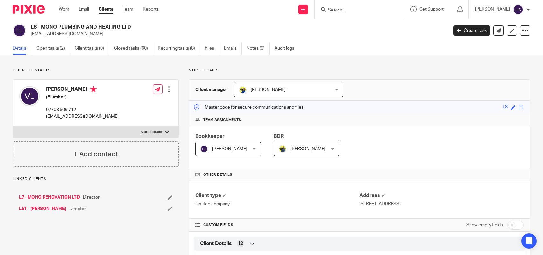 The height and width of the screenshot is (255, 543). Describe the element at coordinates (212, 48) in the screenshot. I see `a: Files` at that location.